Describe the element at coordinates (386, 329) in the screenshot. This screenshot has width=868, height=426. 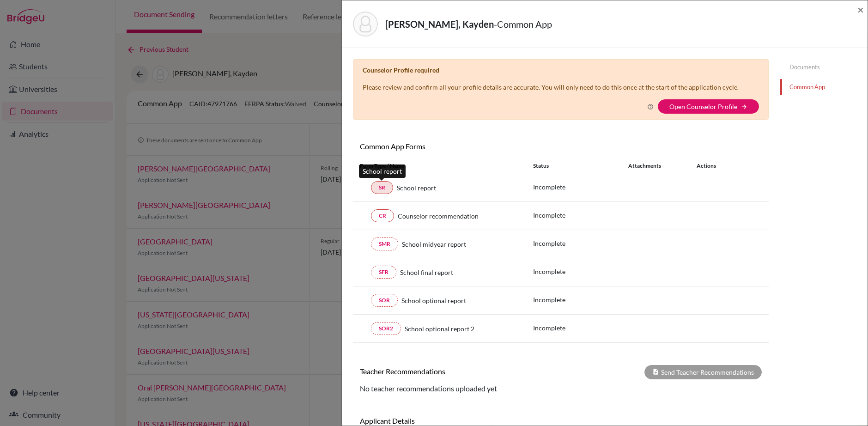
I see `a: SOR2` at that location.